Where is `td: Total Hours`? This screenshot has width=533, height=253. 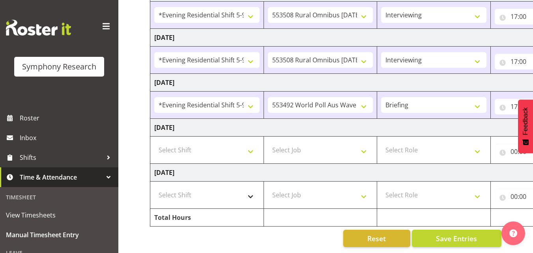
td: Total Hours is located at coordinates (207, 218).